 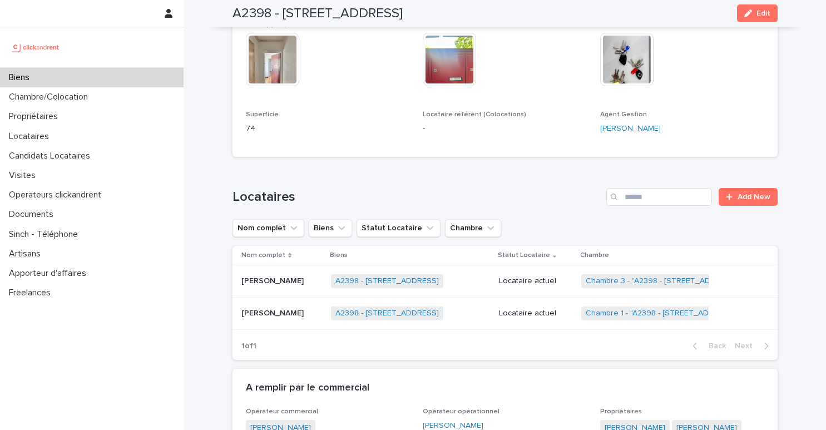 I want to click on span: Opérateur commercial, so click(x=282, y=412).